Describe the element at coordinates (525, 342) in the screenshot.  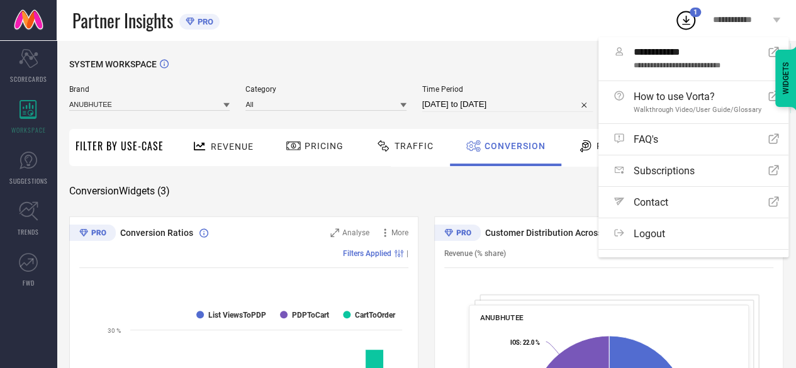
I see `text: : 22.0 %` at that location.